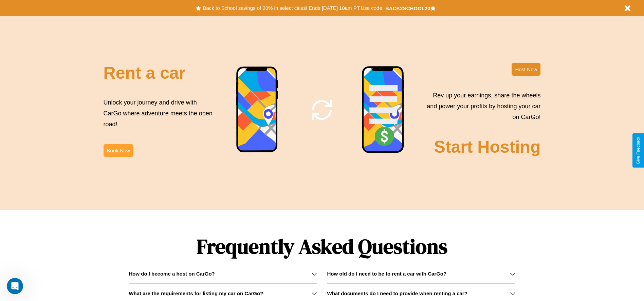  What do you see at coordinates (397, 293) in the screenshot?
I see `h3: What documents do I need to provide when renting a car?` at bounding box center [397, 293].